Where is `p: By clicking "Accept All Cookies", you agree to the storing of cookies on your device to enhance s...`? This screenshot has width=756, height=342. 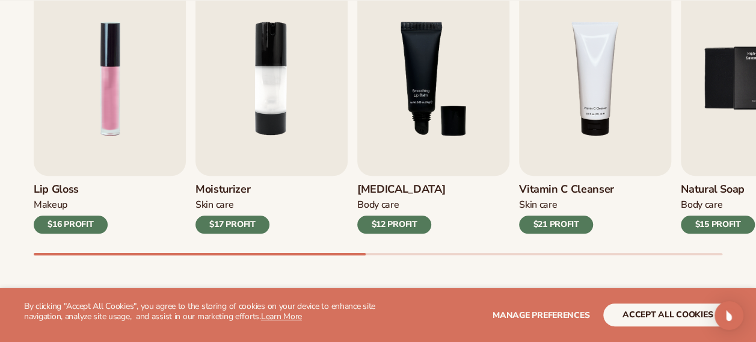 p: By clicking "Accept All Cookies", you agree to the storing of cookies on your device to enhance s... is located at coordinates (201, 311).